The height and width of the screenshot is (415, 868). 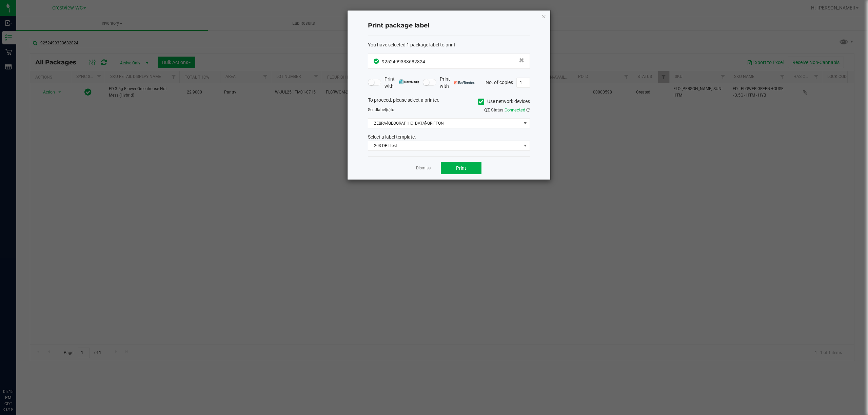 I want to click on label: Use network devices, so click(x=504, y=101).